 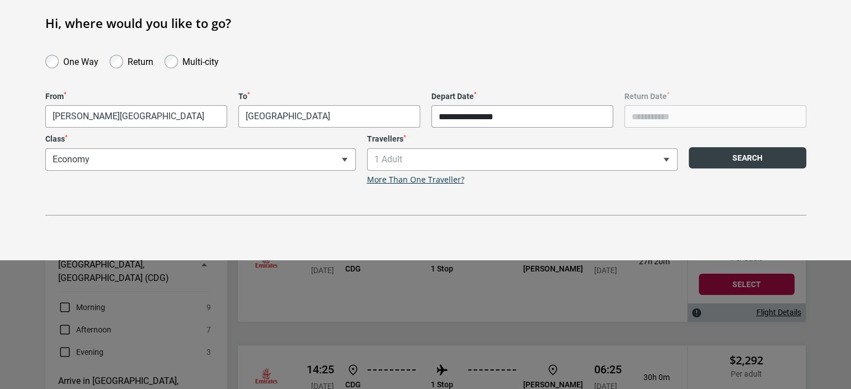 I want to click on label: Return, so click(x=140, y=60).